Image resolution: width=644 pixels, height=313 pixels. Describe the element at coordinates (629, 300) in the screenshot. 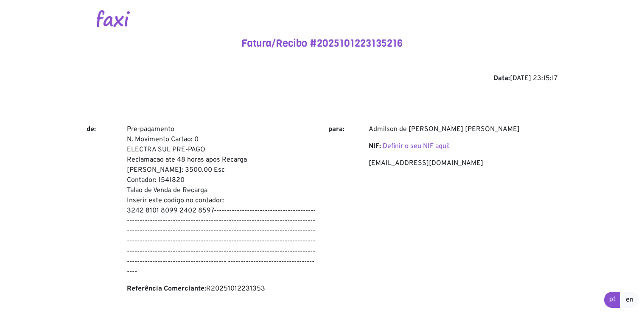

I see `a: en` at that location.